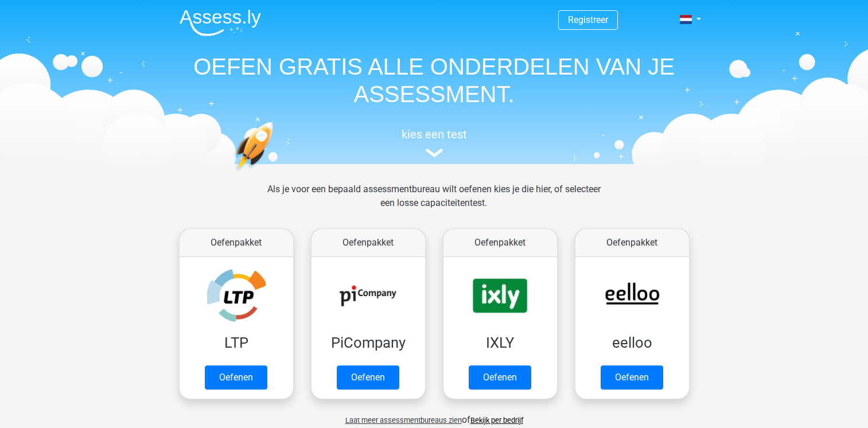  Describe the element at coordinates (588, 20) in the screenshot. I see `a: Registreer` at that location.